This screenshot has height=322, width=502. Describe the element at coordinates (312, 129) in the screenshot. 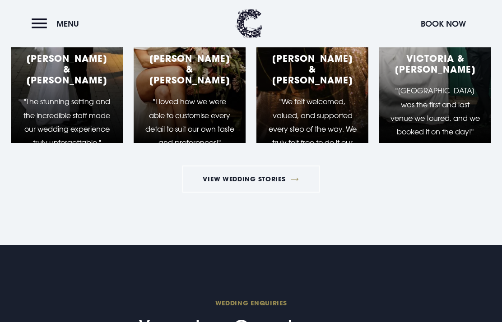

I see `p: "We felt welcomed, valued, and supported every step of the way. We truly felt free to do it our w...` at that location.